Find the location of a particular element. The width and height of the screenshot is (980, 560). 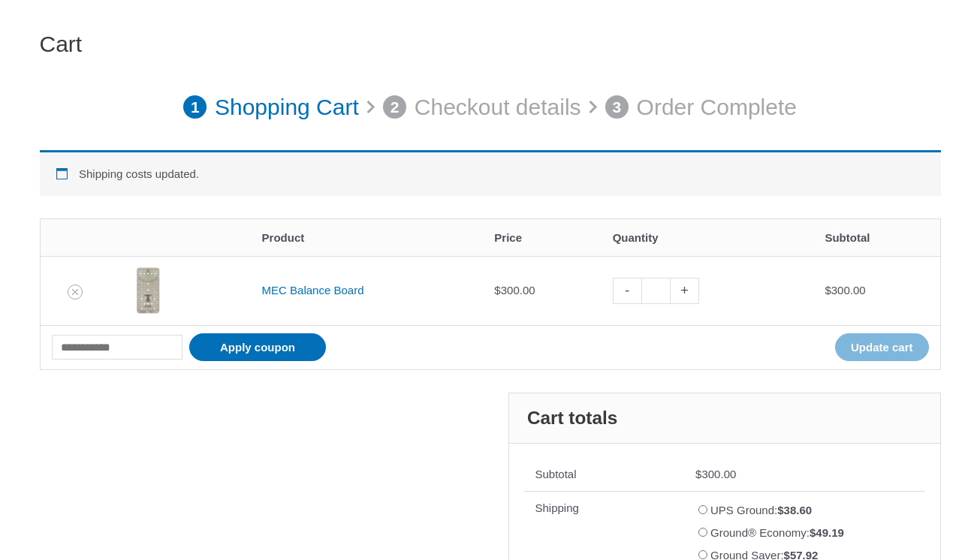

img: MEC Balance Board is located at coordinates (148, 290).